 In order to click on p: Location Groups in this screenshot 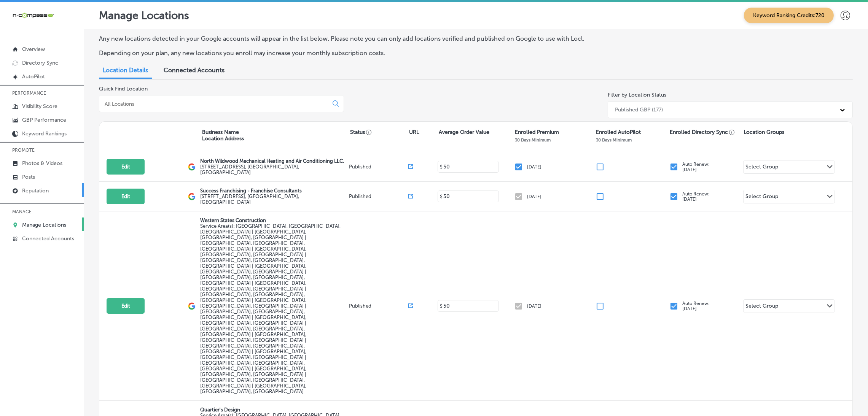, I will do `click(763, 132)`.